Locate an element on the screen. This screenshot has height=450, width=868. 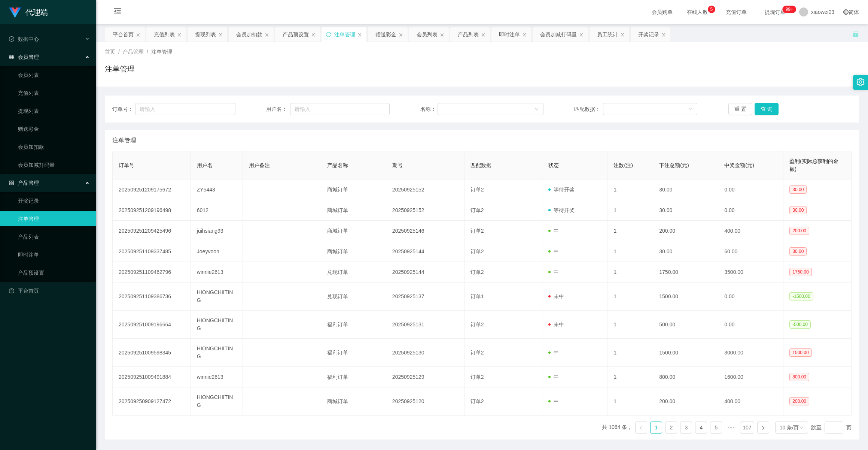
div: 会员加减打码量 is located at coordinates (559, 34).